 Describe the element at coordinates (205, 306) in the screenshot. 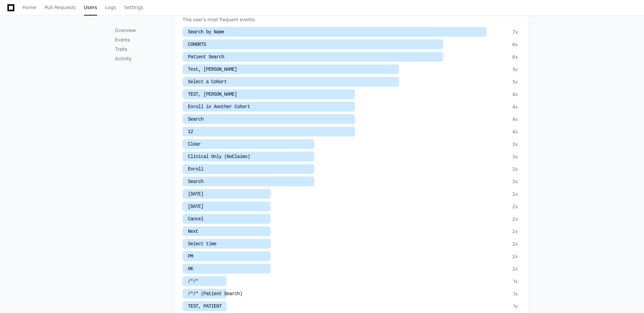

I see `span: TEST, PATIENT` at that location.